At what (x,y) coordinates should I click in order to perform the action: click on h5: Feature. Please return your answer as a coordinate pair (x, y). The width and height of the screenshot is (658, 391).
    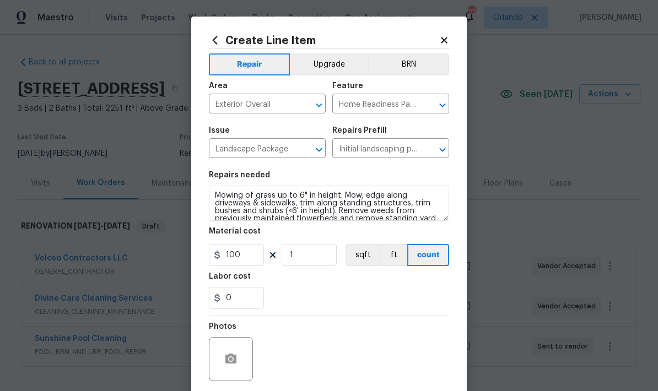
    Looking at the image, I should click on (348, 86).